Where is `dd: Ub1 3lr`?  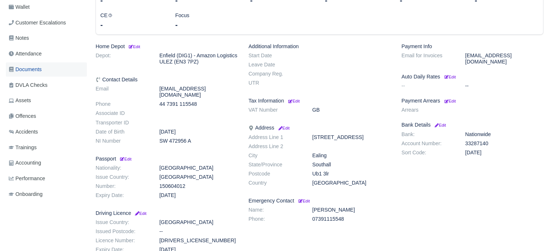
dd: Ub1 3lr is located at coordinates (352, 174).